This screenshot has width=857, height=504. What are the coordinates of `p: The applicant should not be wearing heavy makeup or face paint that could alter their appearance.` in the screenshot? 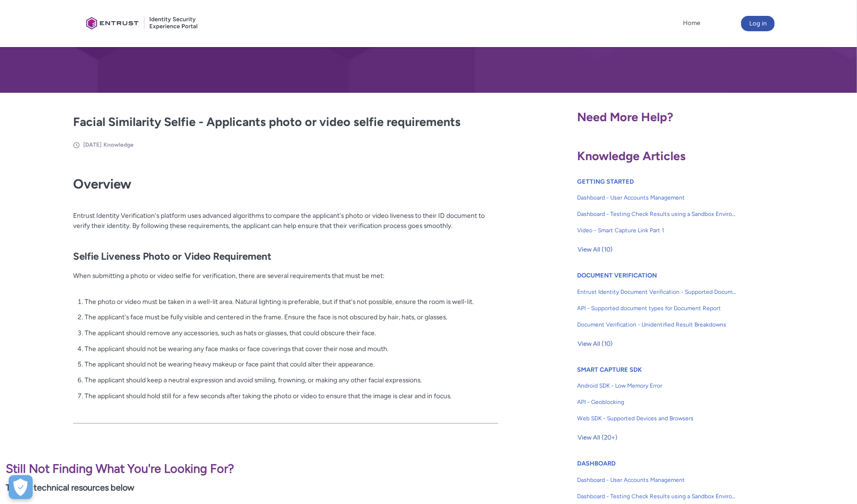 It's located at (291, 364).